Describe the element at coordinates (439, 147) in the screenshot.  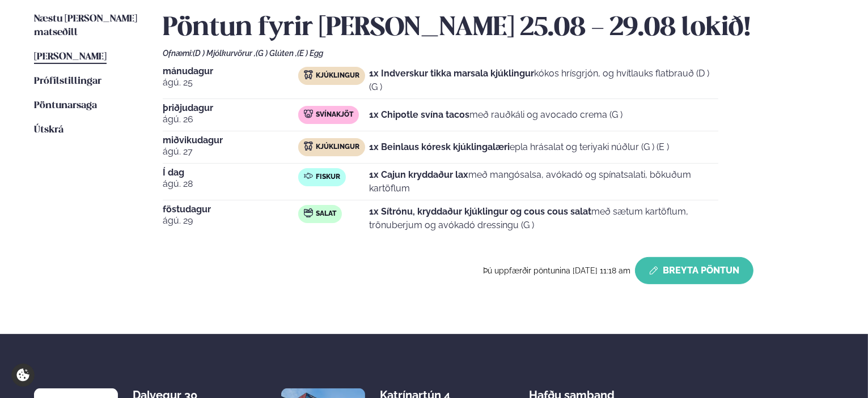
I see `strong: 1x Beinlaus kóresk kjúklingalæri` at that location.